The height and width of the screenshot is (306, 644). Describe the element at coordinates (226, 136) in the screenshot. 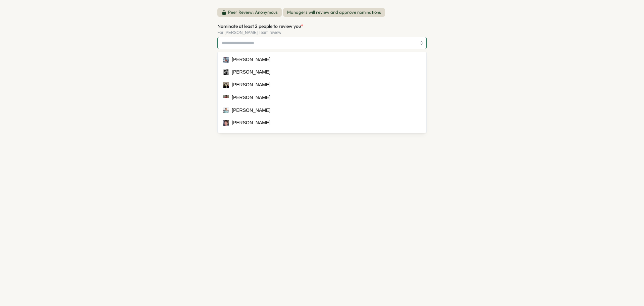

I see `img: Darius Ancheta` at that location.